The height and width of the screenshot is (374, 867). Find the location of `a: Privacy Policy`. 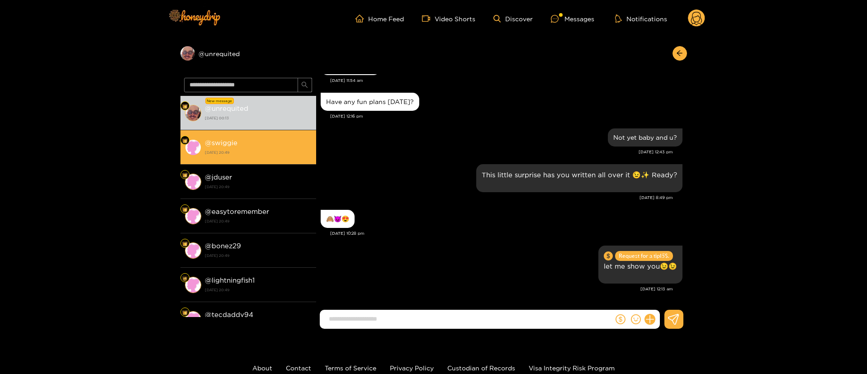

a: Privacy Policy is located at coordinates (412, 368).